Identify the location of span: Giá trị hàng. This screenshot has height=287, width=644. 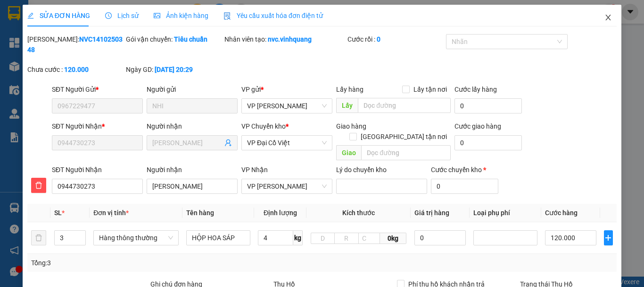
(432, 212).